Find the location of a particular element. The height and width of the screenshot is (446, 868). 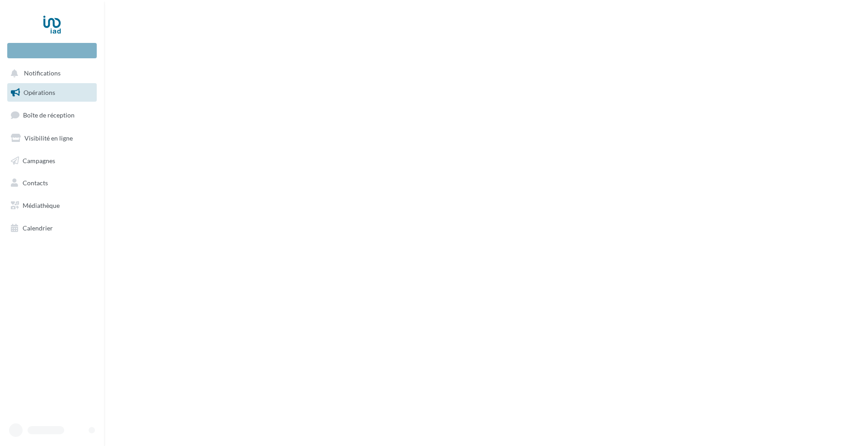

a: Boîte de réception is located at coordinates (52, 115).